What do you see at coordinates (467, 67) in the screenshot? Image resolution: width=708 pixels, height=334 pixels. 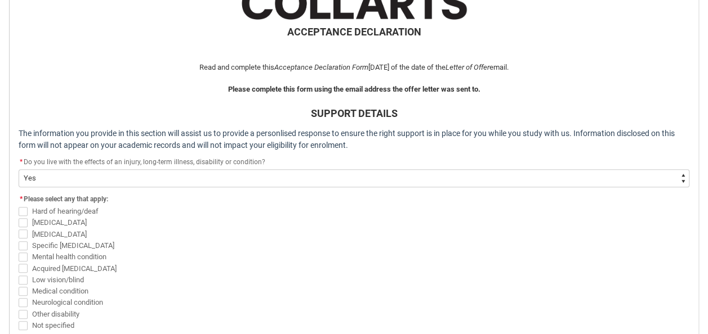 I see `i: Letter of Offer` at bounding box center [467, 67].